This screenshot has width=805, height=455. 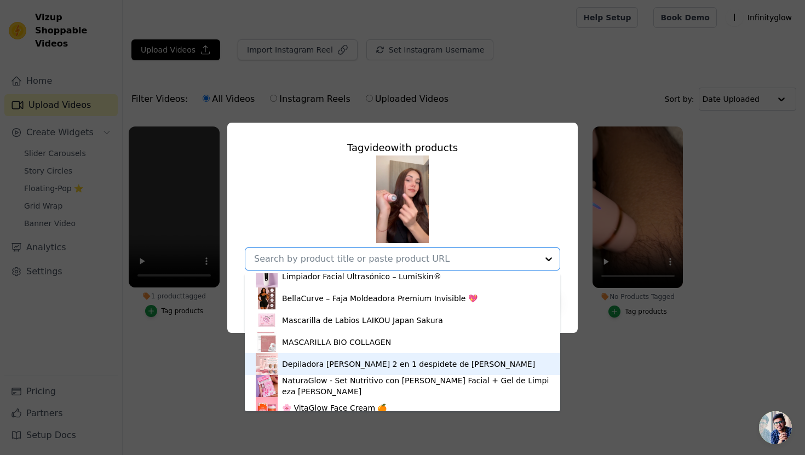 What do you see at coordinates (335, 408) in the screenshot?
I see `div: 🌸 VitaGlow Face Cream 🍊` at bounding box center [335, 408].